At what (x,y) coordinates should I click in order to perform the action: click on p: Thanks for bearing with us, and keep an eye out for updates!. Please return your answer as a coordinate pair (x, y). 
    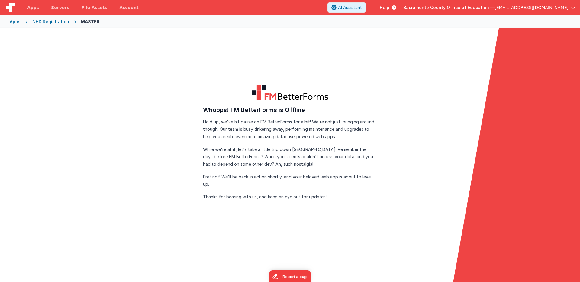
    Looking at the image, I should click on (290, 197).